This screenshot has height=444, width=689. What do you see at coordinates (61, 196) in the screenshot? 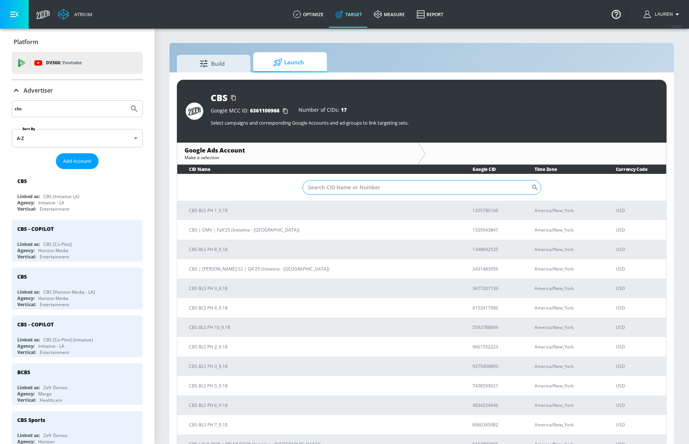
I see `div: CBS (Initiative LA)` at bounding box center [61, 196].